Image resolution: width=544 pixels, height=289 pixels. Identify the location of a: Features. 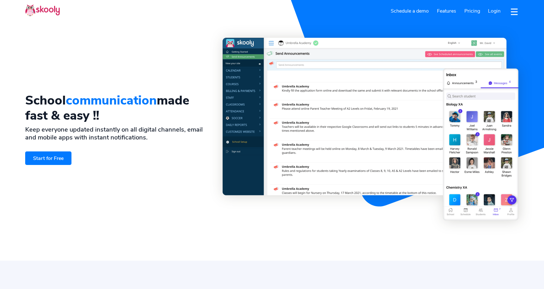
(446, 11).